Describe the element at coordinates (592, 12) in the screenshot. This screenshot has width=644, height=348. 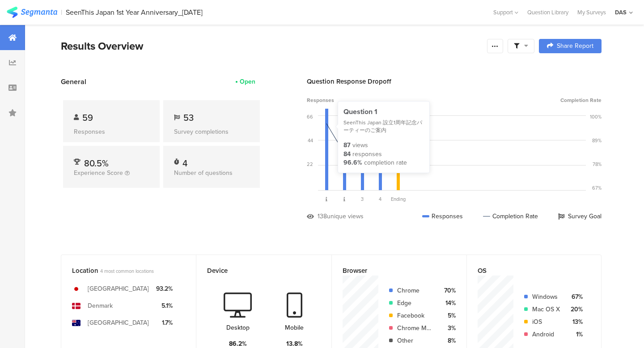
I see `a: My Surveys` at that location.